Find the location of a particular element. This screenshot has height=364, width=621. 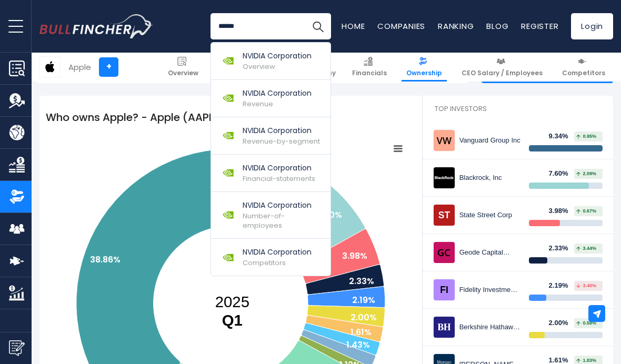

a: Login is located at coordinates (592, 26).